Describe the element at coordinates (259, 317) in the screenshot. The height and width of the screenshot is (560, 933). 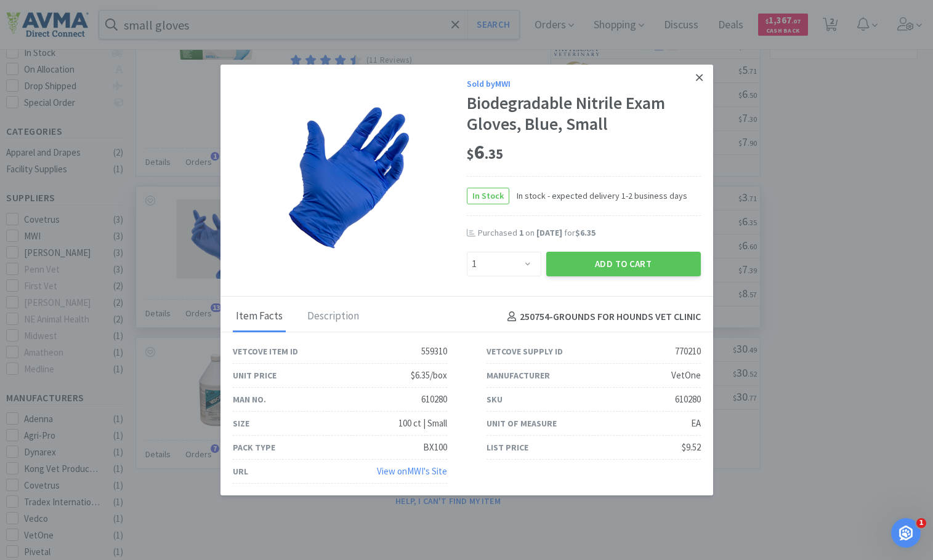
I see `div: Item Facts` at that location.